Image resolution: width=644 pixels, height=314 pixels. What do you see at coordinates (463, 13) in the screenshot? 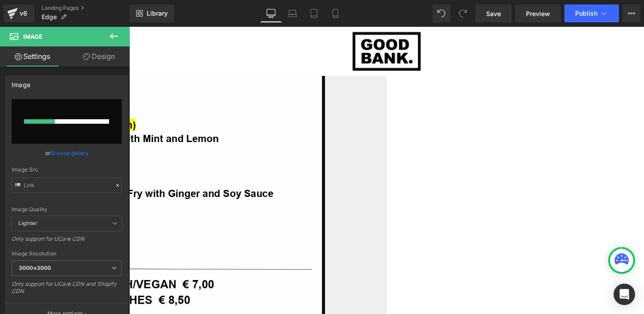
I see `button: Redo` at bounding box center [463, 13].